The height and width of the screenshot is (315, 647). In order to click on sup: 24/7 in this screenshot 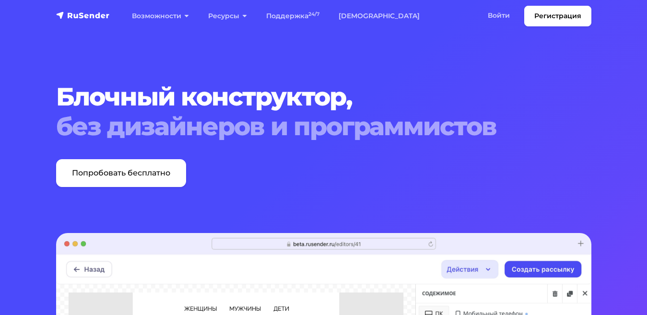, I will do `click(314, 14)`.